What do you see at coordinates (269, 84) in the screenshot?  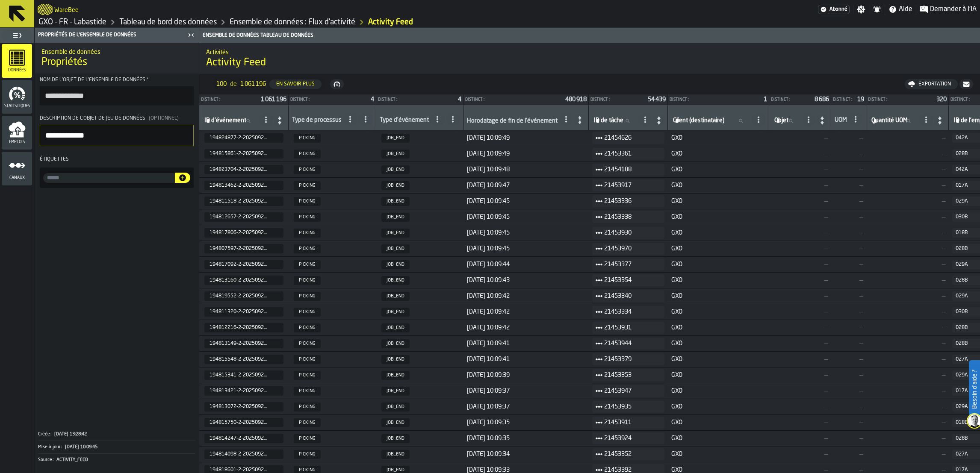 I see `div: ButtonLoadMore-En savoir plus-Prévenir-Première-Dernière` at bounding box center [269, 84].